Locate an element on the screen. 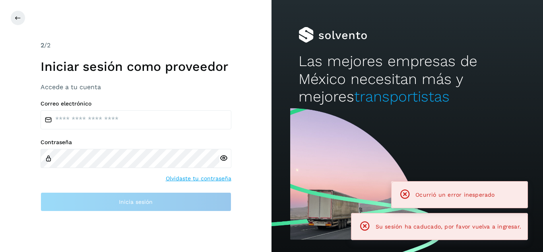 This screenshot has height=252, width=543. h3: Accede a tu cuenta is located at coordinates (136, 87).